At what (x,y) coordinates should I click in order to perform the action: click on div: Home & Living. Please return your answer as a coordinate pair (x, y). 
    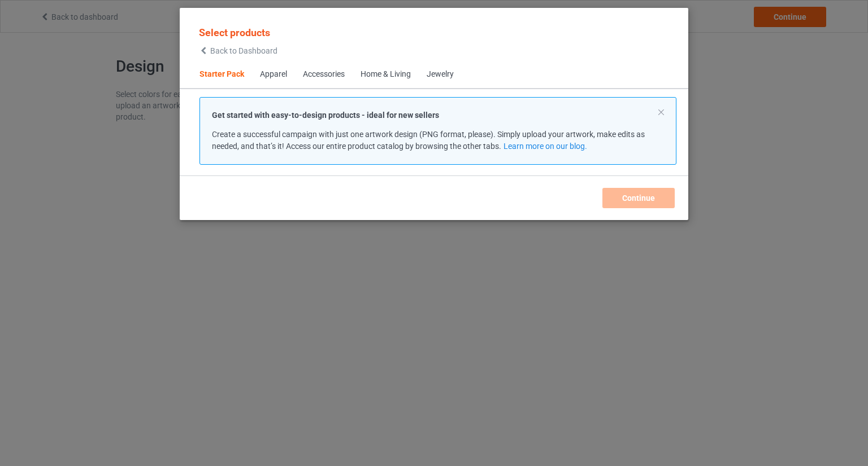
    Looking at the image, I should click on (385, 75).